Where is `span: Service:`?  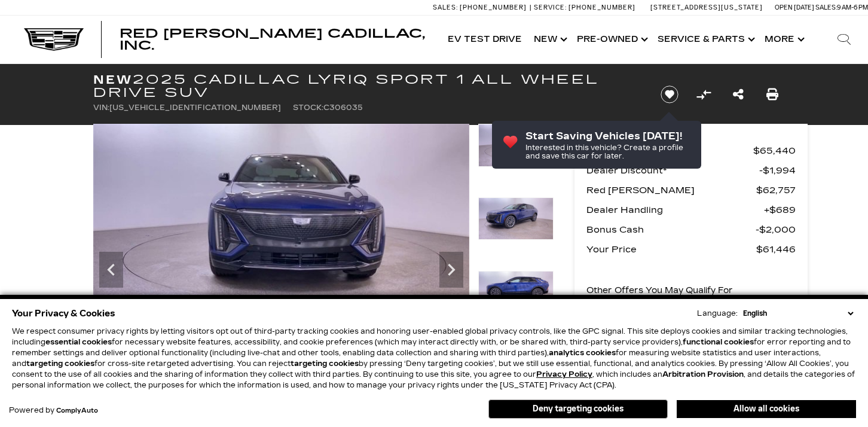
span: Service: is located at coordinates (550, 7).